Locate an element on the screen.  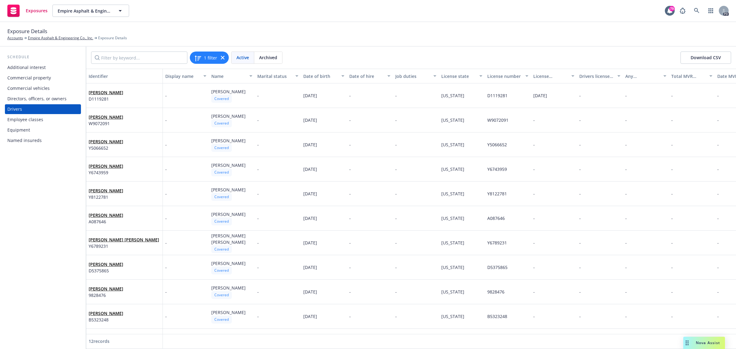
a: Employee classes is located at coordinates (43, 120).